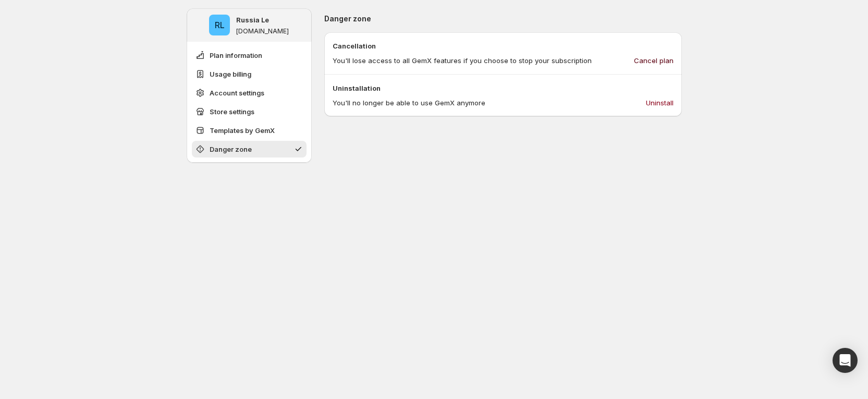 This screenshot has height=399, width=868. Describe the element at coordinates (654, 61) in the screenshot. I see `span: Cancel plan` at that location.